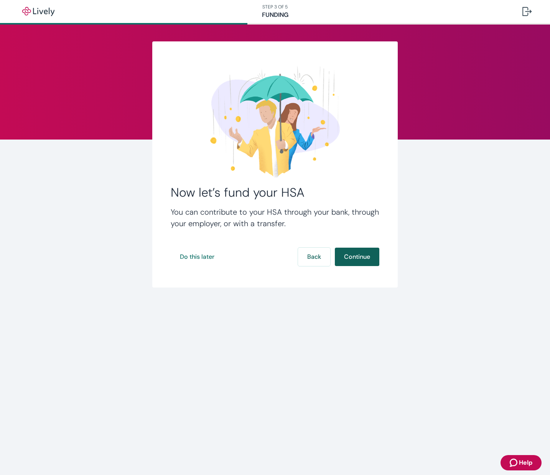 Image resolution: width=550 pixels, height=475 pixels. Describe the element at coordinates (514, 463) in the screenshot. I see `svg: Zendesk support icon` at that location.